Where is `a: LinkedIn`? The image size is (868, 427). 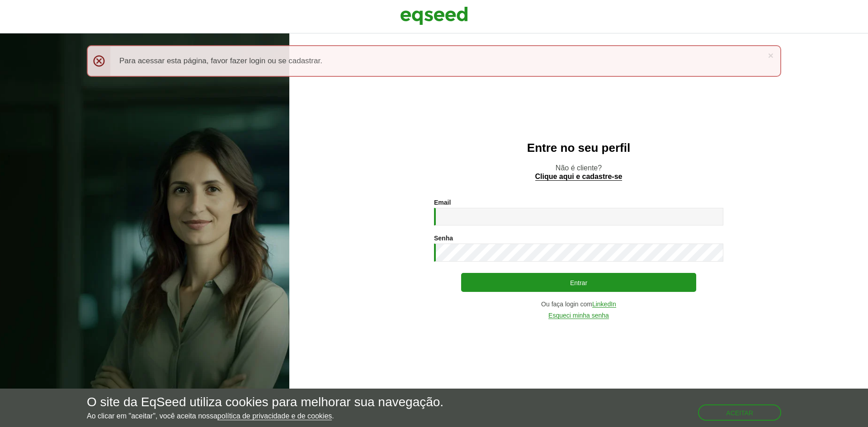 a: LinkedIn is located at coordinates (604, 304).